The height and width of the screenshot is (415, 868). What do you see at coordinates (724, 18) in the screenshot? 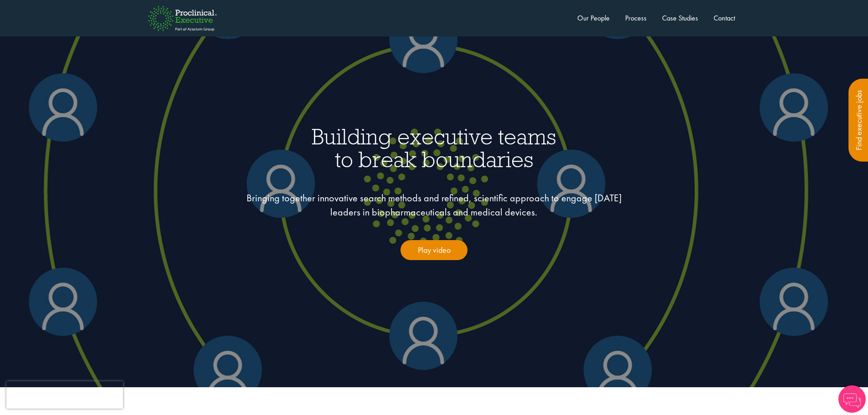
I see `a: Contact` at bounding box center [724, 18].